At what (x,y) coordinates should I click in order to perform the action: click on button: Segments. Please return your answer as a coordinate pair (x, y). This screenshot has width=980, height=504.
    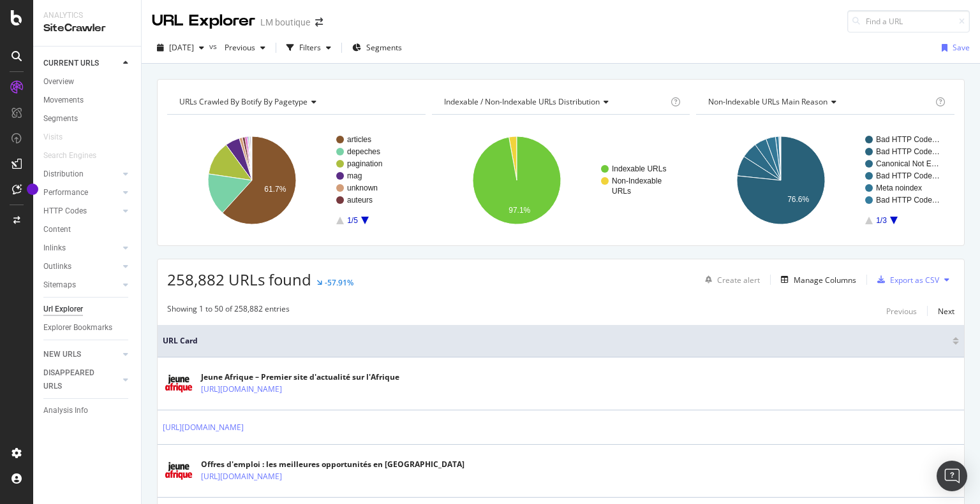
    Looking at the image, I should click on (377, 48).